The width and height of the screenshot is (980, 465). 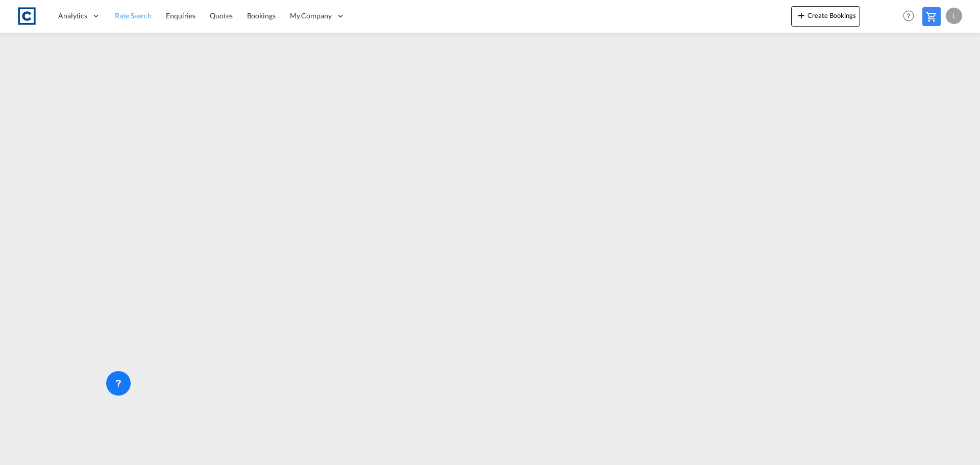 What do you see at coordinates (954, 16) in the screenshot?
I see `div: L` at bounding box center [954, 16].